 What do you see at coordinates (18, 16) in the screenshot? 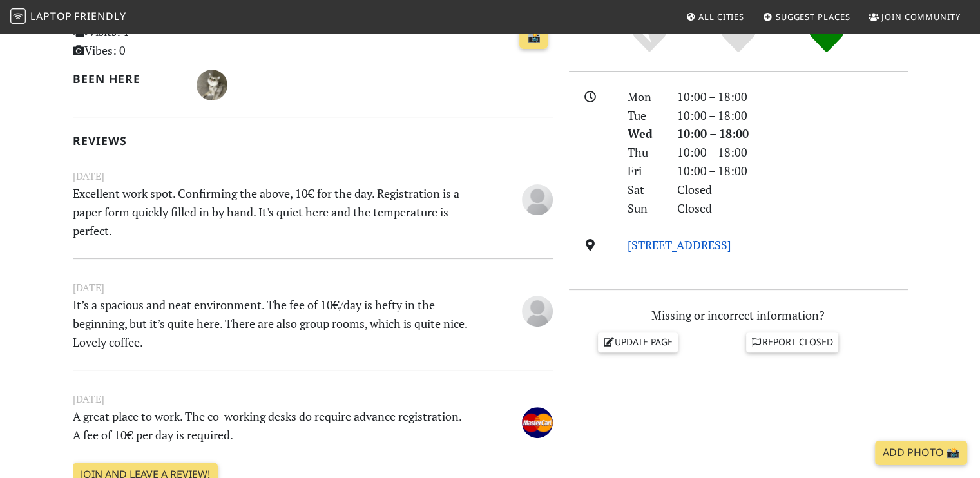
I see `img: LaptopFriendly` at bounding box center [18, 16].